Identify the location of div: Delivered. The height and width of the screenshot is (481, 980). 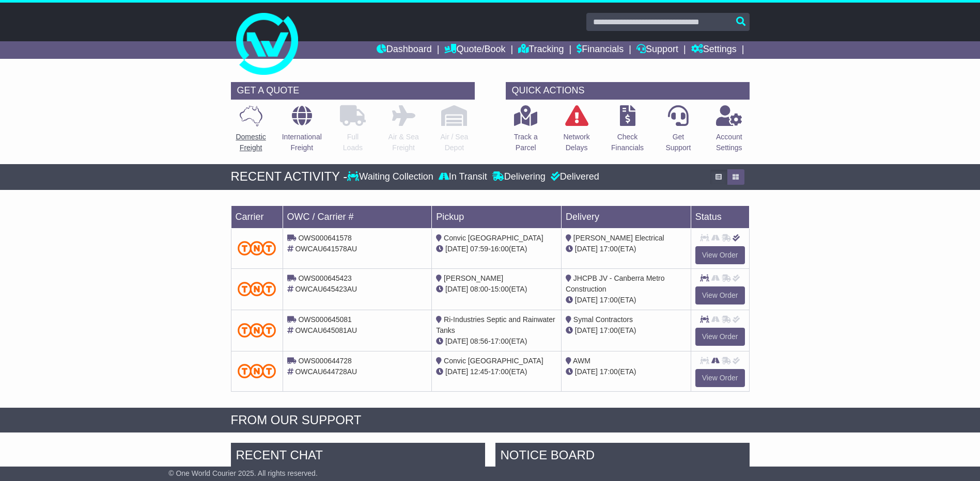
(573, 177).